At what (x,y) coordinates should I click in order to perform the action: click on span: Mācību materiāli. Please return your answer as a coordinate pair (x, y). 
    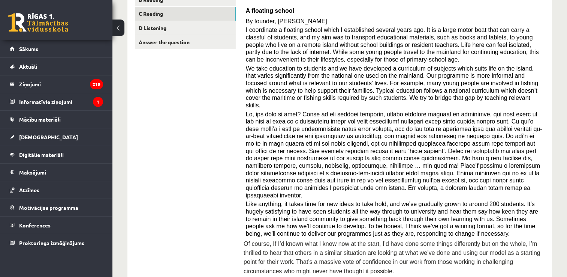
    Looking at the image, I should click on (40, 119).